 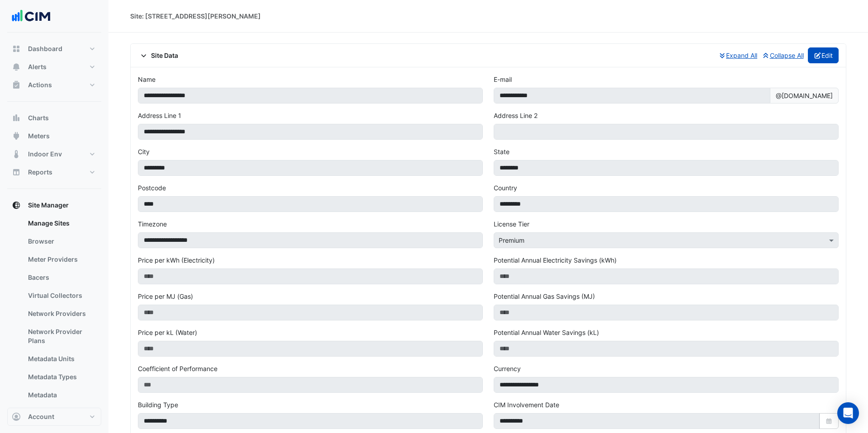 I want to click on a: Meter Providers, so click(x=61, y=259).